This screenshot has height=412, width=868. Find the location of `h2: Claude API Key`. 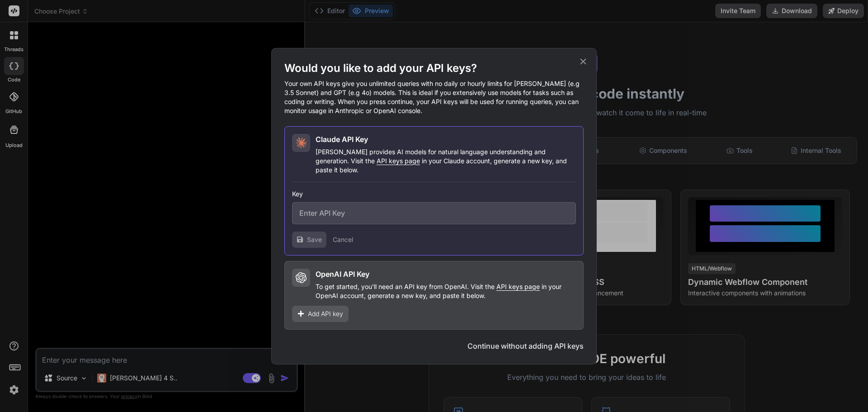

h2: Claude API Key is located at coordinates (342, 139).